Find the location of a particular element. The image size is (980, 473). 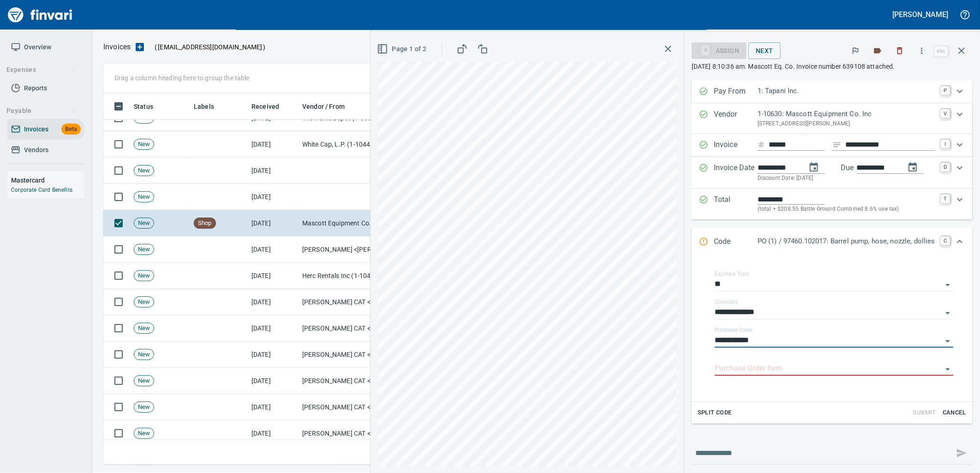

p: (total + $208.55 Battle Ground Combined 8.6% use tax) is located at coordinates (846, 210).